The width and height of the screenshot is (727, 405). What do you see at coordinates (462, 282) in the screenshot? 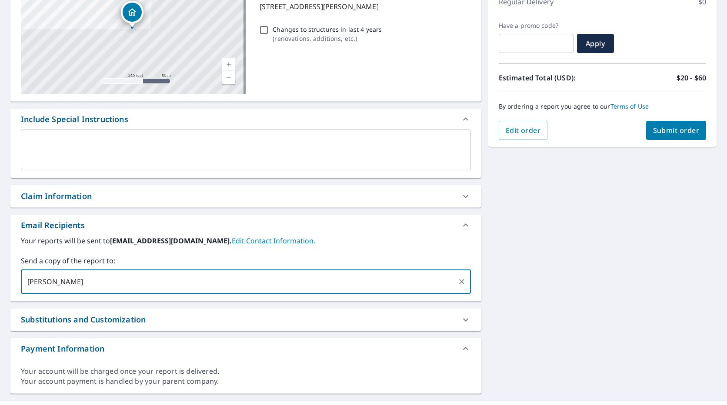
I see `button: Clear` at bounding box center [462, 282].